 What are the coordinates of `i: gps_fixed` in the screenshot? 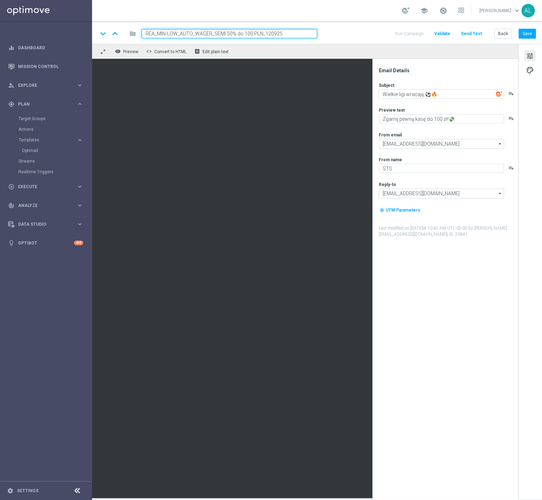 It's located at (11, 104).